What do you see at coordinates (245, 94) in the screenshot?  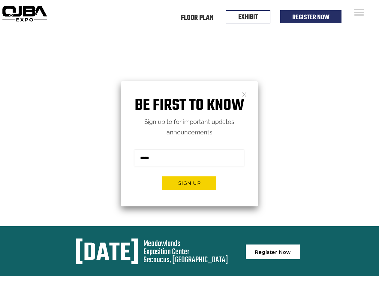 I see `a: Close` at bounding box center [245, 94].